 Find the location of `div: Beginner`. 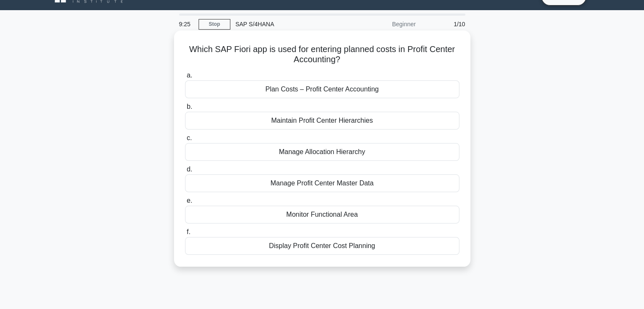

div: Beginner is located at coordinates (383, 24).